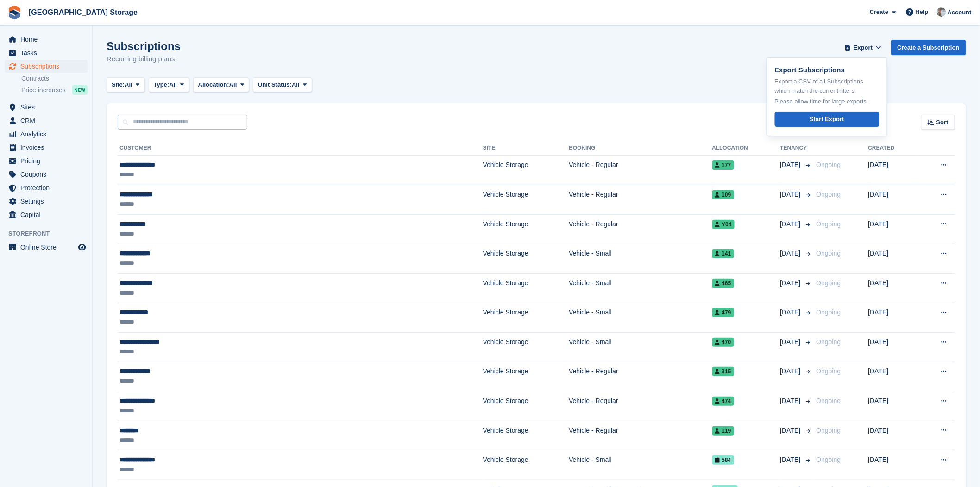 This screenshot has width=980, height=487. I want to click on span: Allocation:, so click(214, 85).